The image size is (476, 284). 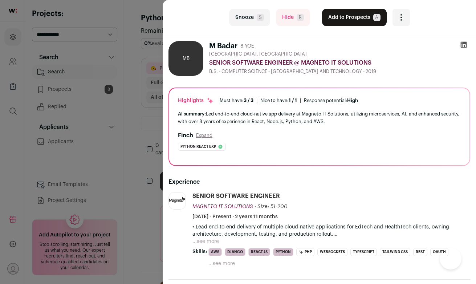 What do you see at coordinates (186, 58) in the screenshot?
I see `div: MB` at bounding box center [186, 58].